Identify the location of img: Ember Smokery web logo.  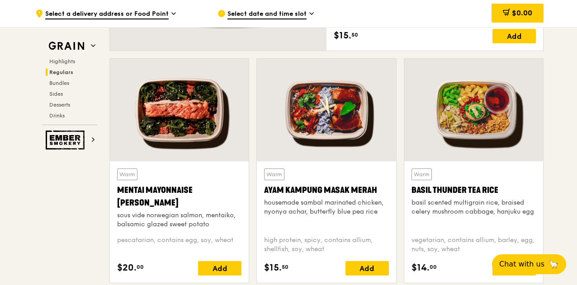
(66, 140).